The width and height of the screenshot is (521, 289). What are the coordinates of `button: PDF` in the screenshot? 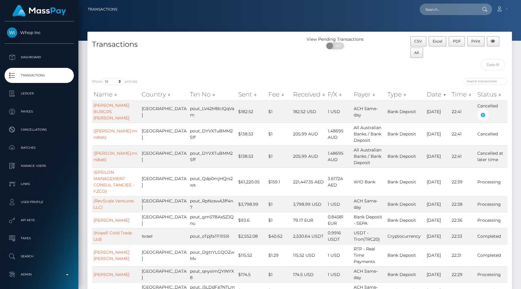 It's located at (457, 41).